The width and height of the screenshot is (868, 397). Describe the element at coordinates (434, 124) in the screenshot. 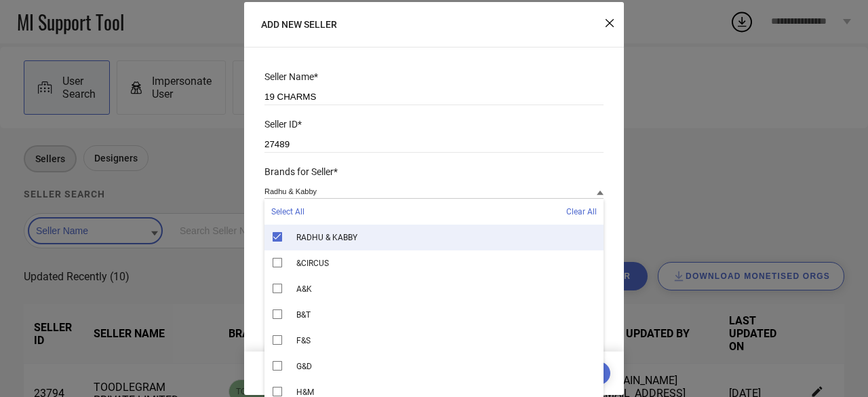

I see `div: Seller ID*` at that location.